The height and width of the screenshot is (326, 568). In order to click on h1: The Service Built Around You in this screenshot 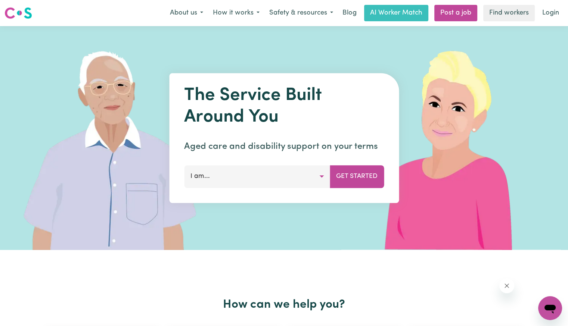, I will do `click(284, 106)`.